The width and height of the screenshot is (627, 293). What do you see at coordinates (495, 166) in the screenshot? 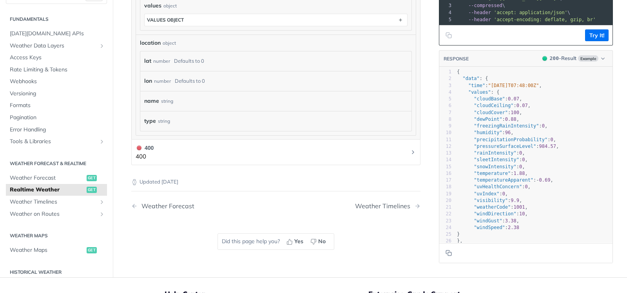
I see `span: "snowIntensity"` at bounding box center [495, 166].